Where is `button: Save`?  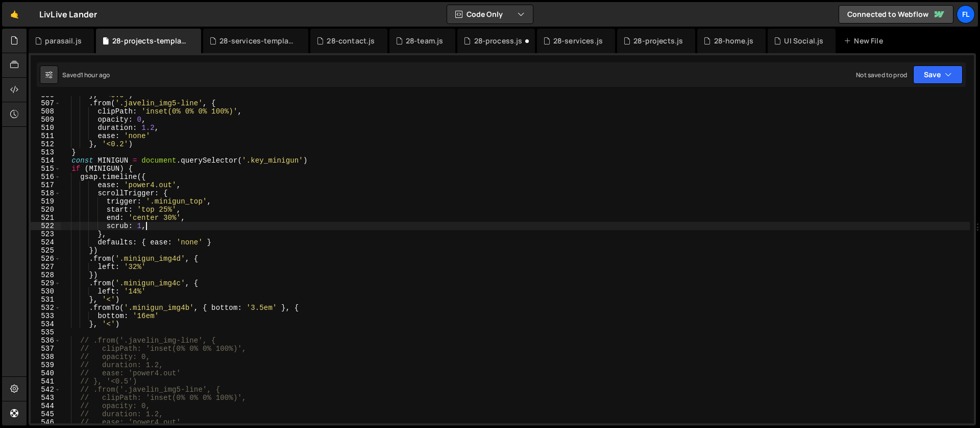 button: Save is located at coordinates (938, 75).